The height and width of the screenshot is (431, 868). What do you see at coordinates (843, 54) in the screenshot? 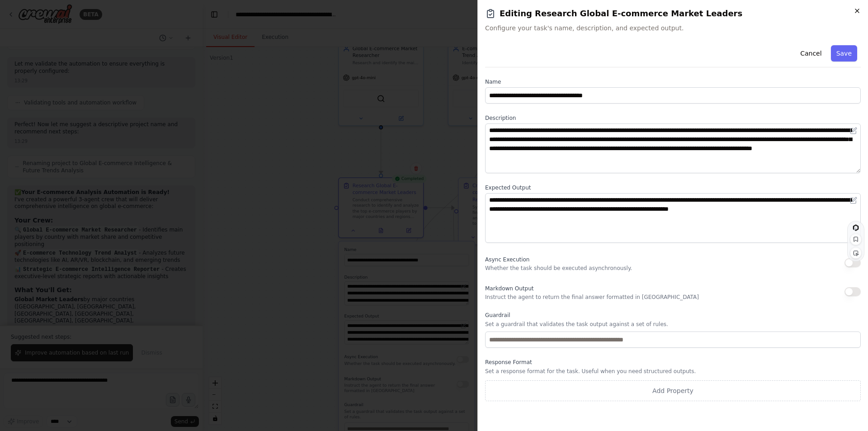
I see `button: Save` at bounding box center [843, 54].